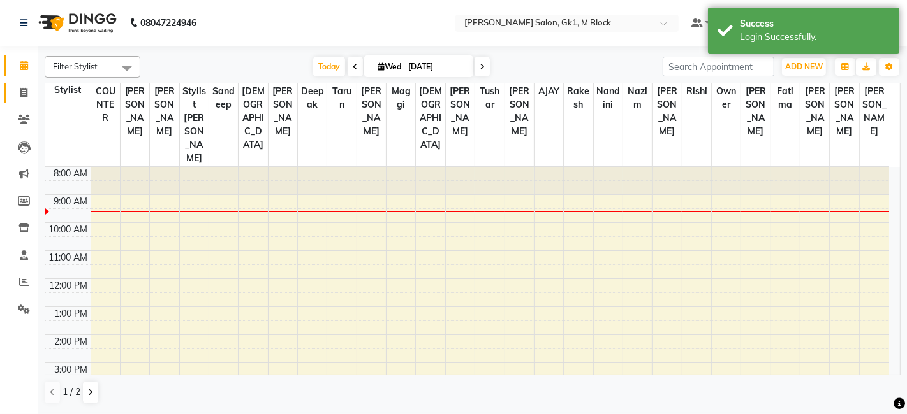 Image resolution: width=907 pixels, height=414 pixels. What do you see at coordinates (785, 98) in the screenshot?
I see `span: Fatima` at bounding box center [785, 98].